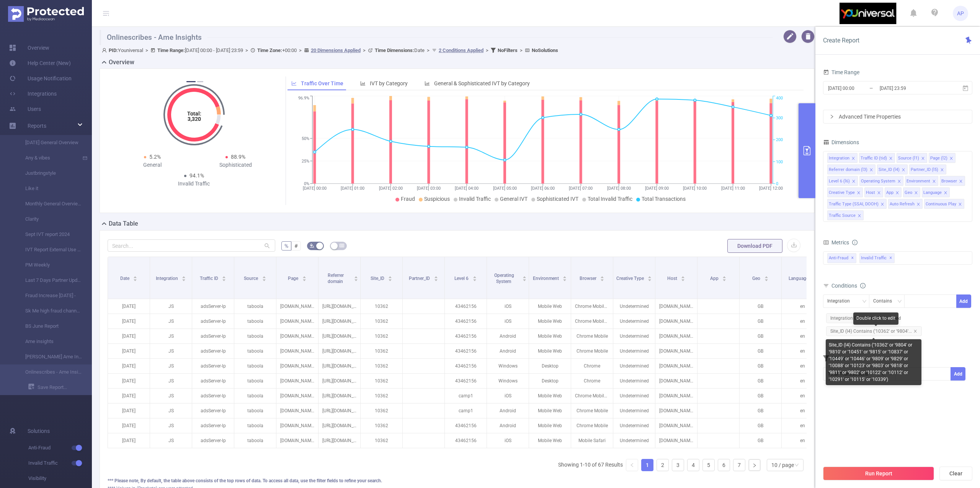 Image resolution: width=980 pixels, height=488 pixels. Describe the element at coordinates (49, 189) in the screenshot. I see `a: Like it` at that location.